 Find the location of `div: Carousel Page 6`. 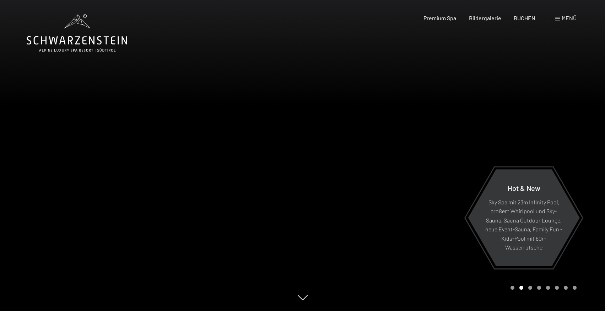

div: Carousel Page 6 is located at coordinates (557, 287).